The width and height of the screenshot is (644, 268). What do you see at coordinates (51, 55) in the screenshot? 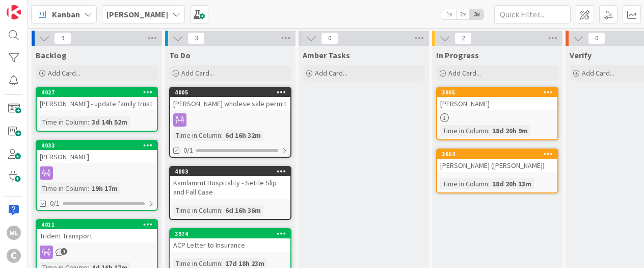
I see `span: Backlog` at bounding box center [51, 55].